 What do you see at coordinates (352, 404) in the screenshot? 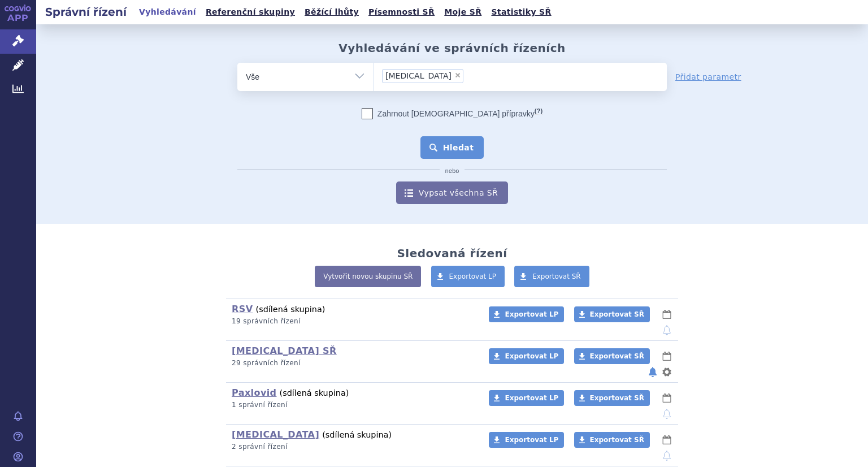
I see `p: 1 správní řízení` at bounding box center [352, 404].